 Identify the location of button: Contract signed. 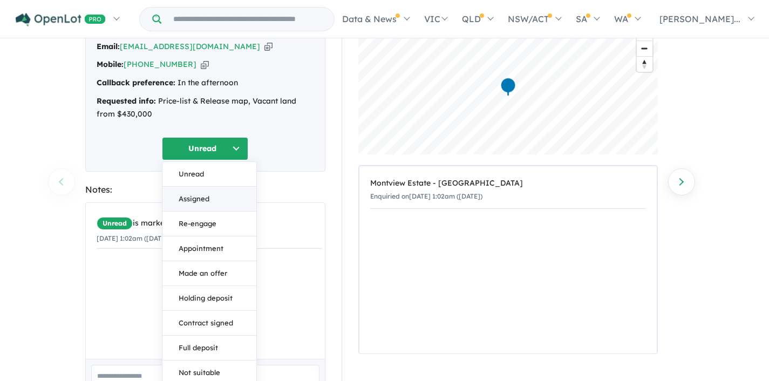
(209, 323).